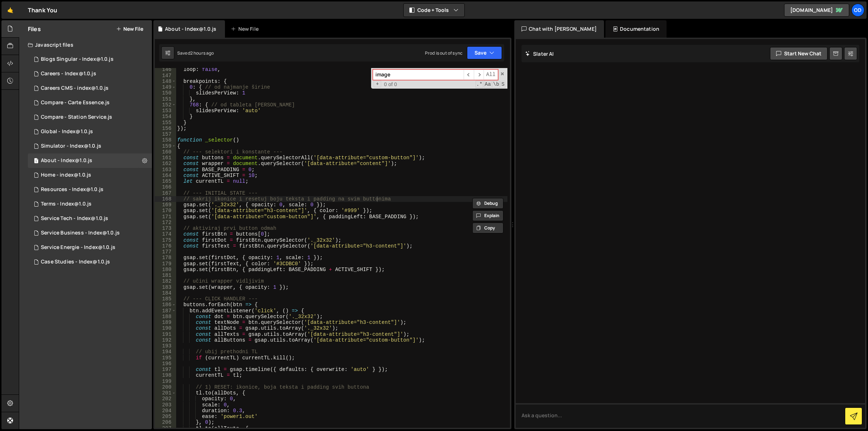 The image size is (868, 431). What do you see at coordinates (78, 248) in the screenshot?
I see `div: Service Energie - Index@1.0.js` at bounding box center [78, 248].